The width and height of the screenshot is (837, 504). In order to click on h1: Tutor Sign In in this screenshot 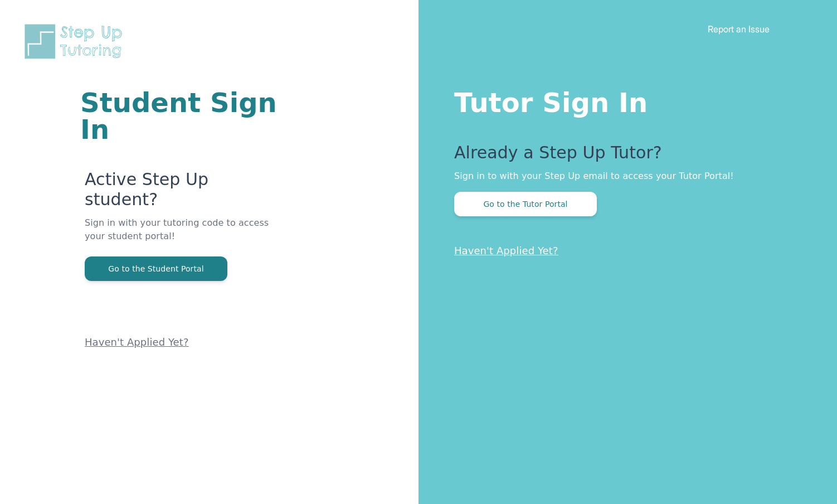, I will do `click(623, 100)`.